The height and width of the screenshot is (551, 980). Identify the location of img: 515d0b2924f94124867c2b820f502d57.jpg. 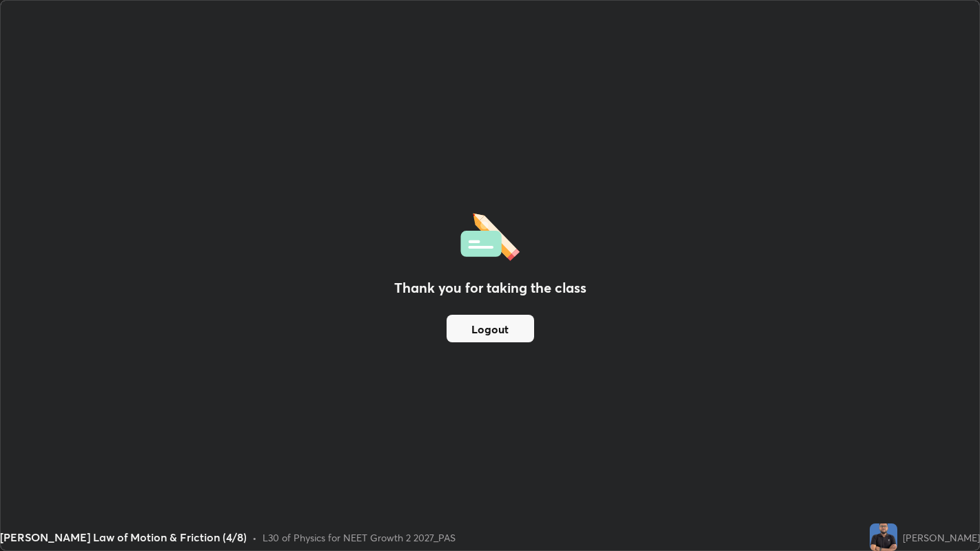
(884, 537).